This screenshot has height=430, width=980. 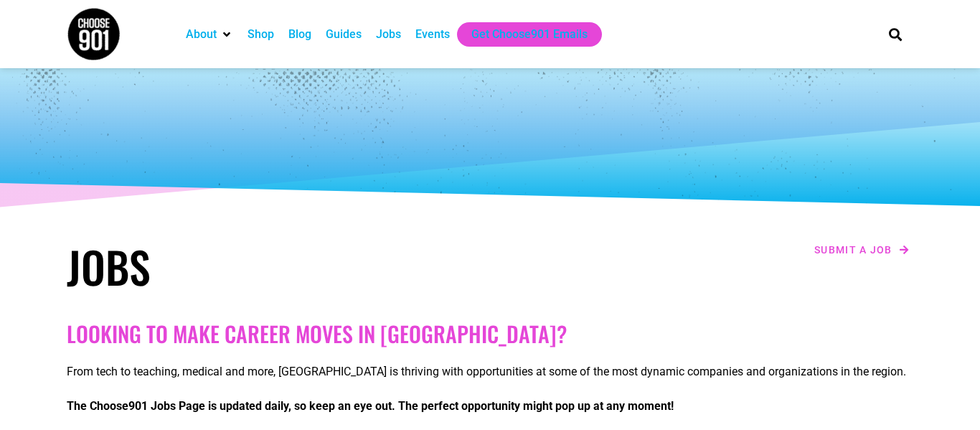 I want to click on div: Search, so click(x=895, y=33).